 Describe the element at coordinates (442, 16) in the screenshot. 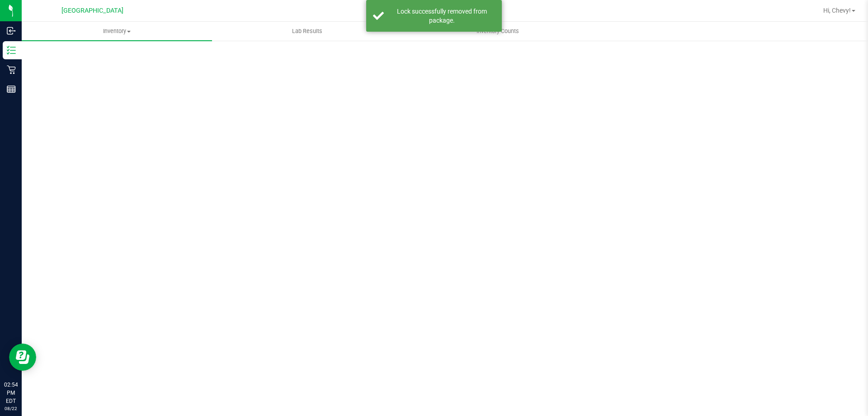

I see `div: Lock successfully removed from package.` at that location.